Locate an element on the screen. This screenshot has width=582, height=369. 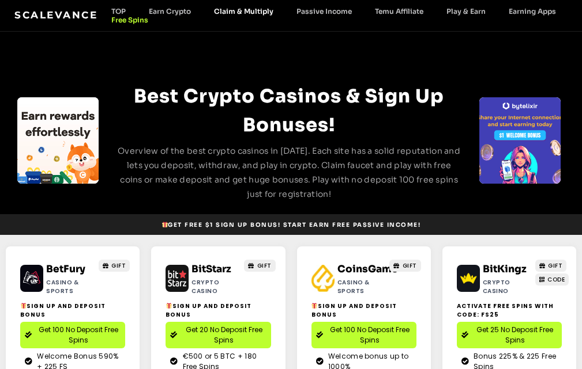
a: BitStarz is located at coordinates (211, 269).